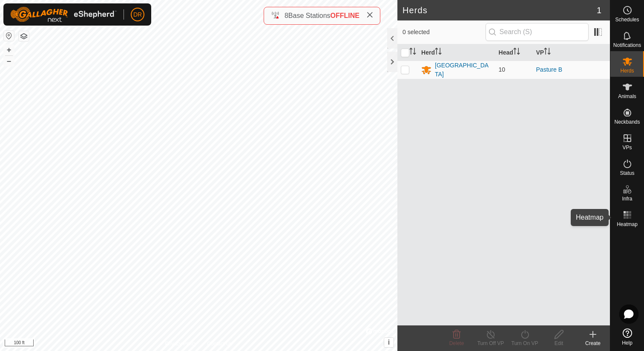  I want to click on span: Neckbands, so click(627, 122).